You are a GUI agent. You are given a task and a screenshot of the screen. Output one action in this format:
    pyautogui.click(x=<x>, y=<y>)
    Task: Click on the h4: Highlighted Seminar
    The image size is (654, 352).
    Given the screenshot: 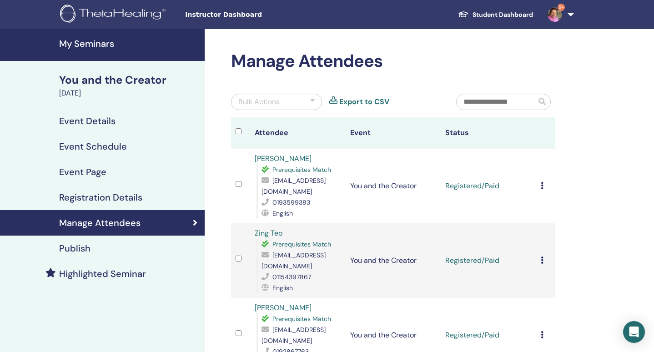 What is the action you would take?
    pyautogui.click(x=102, y=274)
    